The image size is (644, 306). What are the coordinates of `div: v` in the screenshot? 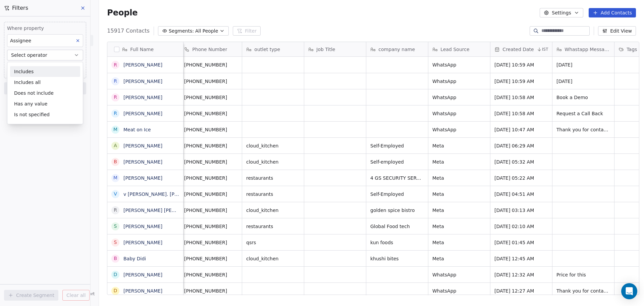 It's located at (116, 194).